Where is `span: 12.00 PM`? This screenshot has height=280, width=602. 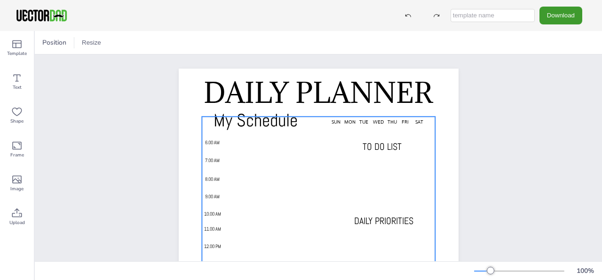 span: 12.00 PM is located at coordinates (213, 246).